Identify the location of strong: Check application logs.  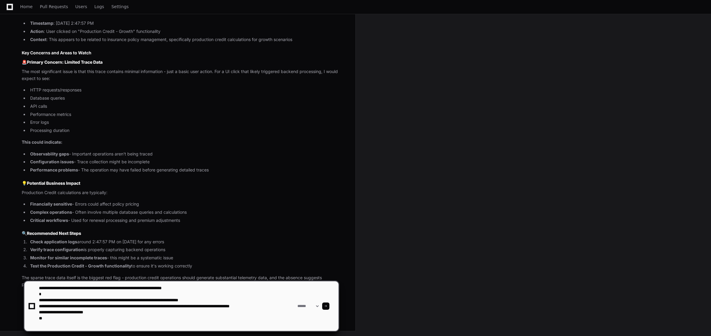
(54, 241).